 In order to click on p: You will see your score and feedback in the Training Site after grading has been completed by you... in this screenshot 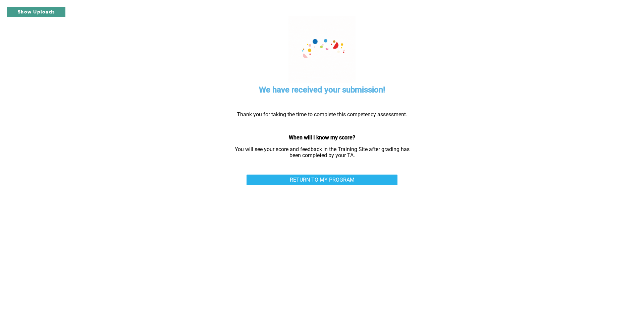, I will do `click(322, 153)`.